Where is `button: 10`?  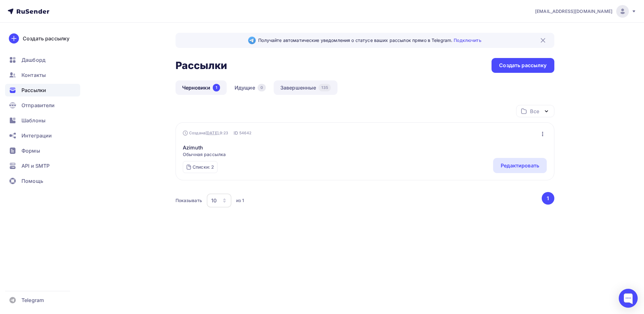
button: 10 is located at coordinates (219, 200).